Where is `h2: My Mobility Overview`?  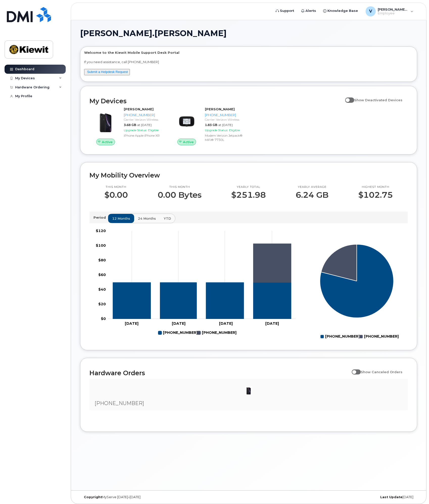 h2: My Mobility Overview is located at coordinates (249, 175).